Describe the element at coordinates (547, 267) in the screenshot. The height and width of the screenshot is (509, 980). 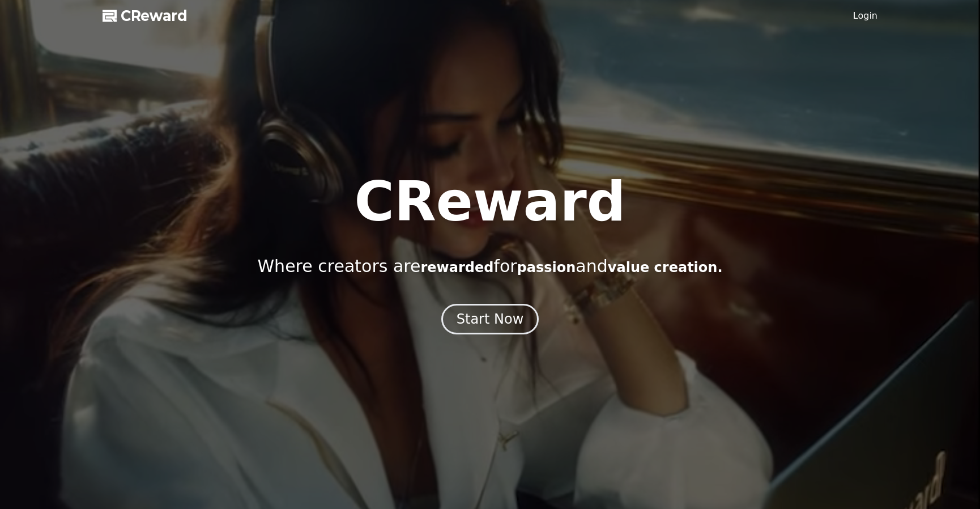
I see `span: passion` at that location.